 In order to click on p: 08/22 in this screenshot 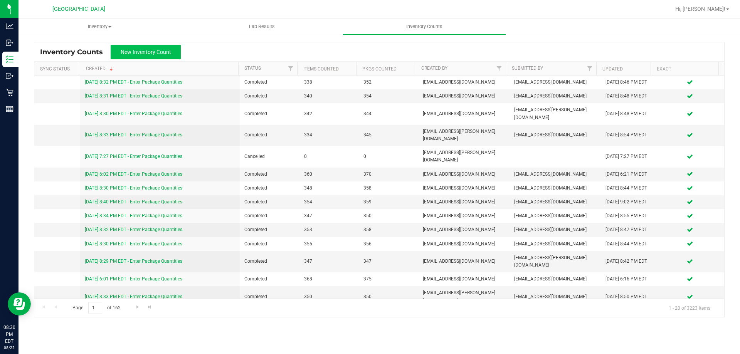, I will do `click(9, 348)`.